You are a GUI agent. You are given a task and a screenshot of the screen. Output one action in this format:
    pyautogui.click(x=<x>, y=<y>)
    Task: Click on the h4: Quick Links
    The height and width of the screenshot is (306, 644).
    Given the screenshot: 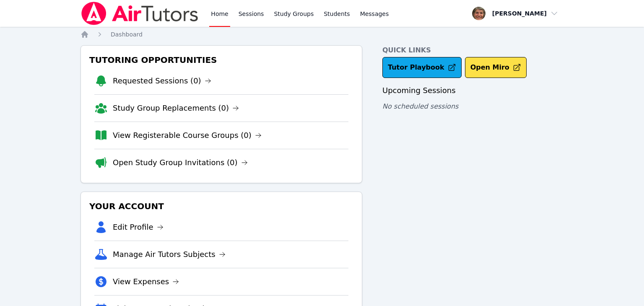 What is the action you would take?
    pyautogui.click(x=473, y=50)
    